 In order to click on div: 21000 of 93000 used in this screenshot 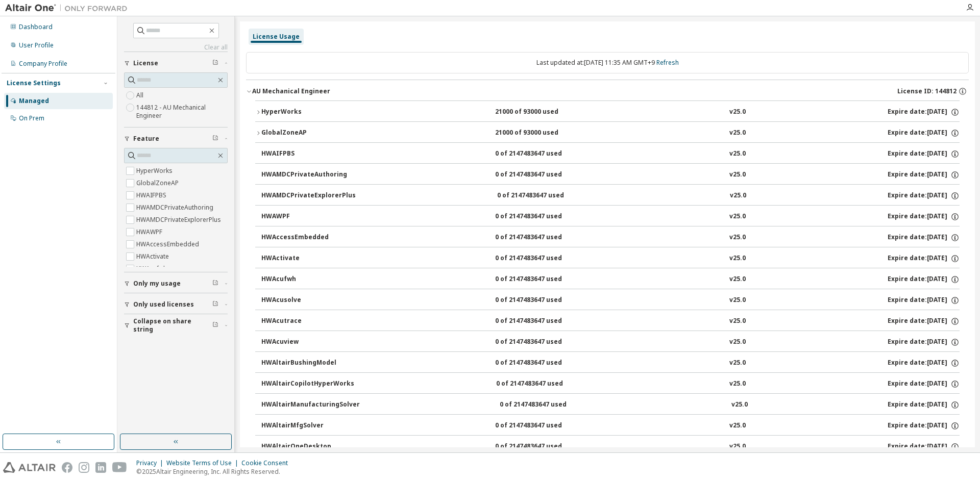, I will do `click(541, 112)`.